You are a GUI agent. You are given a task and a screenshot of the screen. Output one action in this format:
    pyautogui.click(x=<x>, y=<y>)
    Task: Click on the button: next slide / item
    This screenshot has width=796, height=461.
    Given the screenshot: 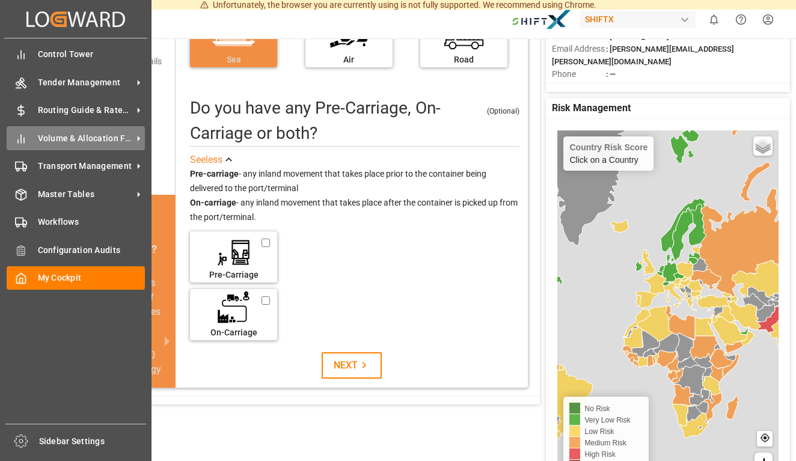 What is the action you would take?
    pyautogui.click(x=167, y=341)
    